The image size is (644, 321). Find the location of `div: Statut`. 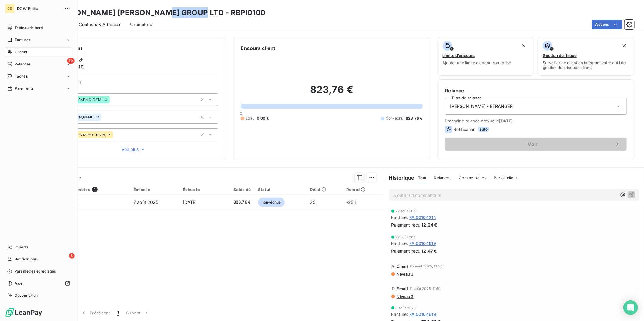

div: Statut is located at coordinates (280, 190).